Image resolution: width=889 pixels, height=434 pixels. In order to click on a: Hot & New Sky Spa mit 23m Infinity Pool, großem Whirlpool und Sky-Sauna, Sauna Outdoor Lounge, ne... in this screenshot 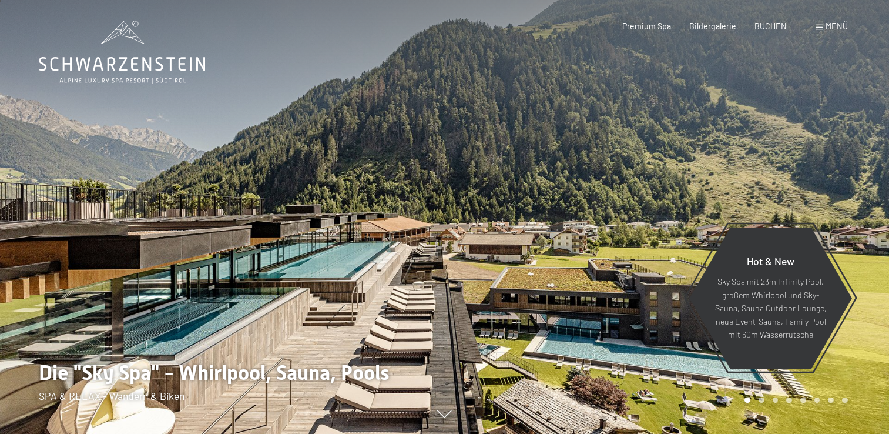, I will do `click(770, 298)`.